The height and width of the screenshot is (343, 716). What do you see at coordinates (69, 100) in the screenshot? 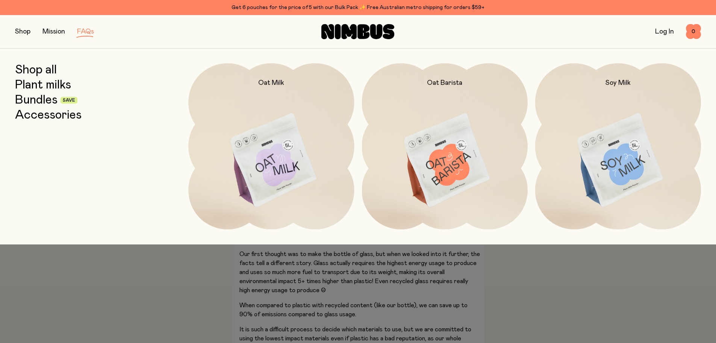
I see `span: Save` at bounding box center [69, 100].